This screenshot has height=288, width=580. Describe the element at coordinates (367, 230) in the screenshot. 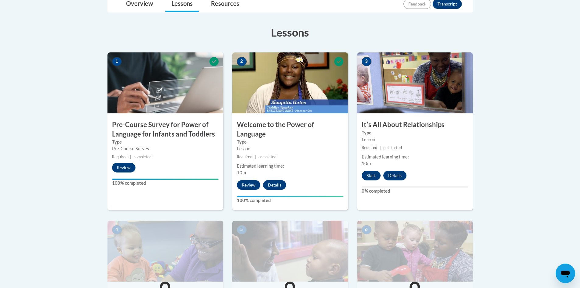

I see `span: 6` at that location.